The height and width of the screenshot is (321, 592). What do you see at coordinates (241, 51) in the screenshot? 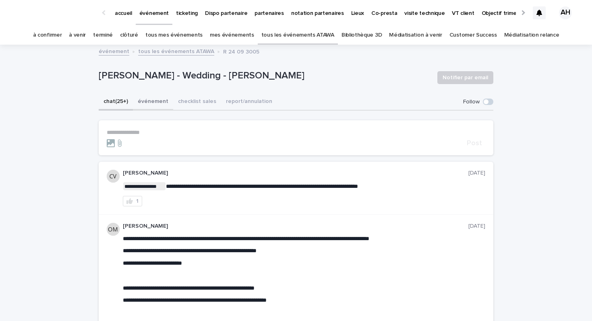
I see `p: R 24 09 3005` at bounding box center [241, 51].